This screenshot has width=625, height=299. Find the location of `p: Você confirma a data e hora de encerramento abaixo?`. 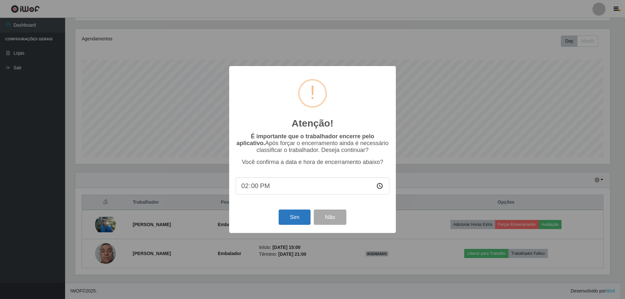

p: Você confirma a data e hora de encerramento abaixo? is located at coordinates (312, 162).